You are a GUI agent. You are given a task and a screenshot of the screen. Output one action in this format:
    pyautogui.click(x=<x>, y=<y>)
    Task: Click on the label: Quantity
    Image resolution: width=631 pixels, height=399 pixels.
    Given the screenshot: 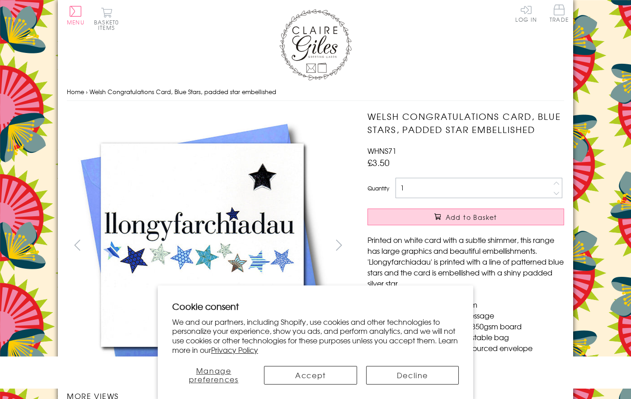 What is the action you would take?
    pyautogui.click(x=379, y=188)
    